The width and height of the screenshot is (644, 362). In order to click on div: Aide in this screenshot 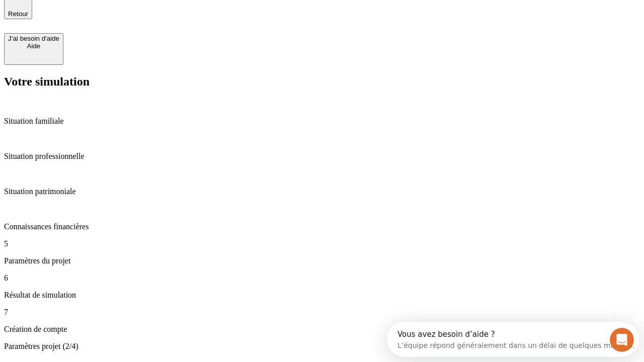, I will do `click(34, 46)`.